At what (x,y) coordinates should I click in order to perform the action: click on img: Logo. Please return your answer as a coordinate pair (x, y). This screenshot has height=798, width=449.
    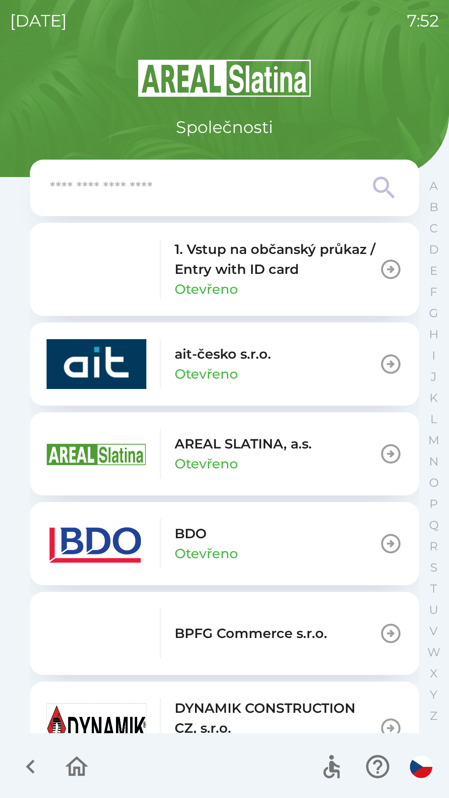
    Looking at the image, I should click on (224, 78).